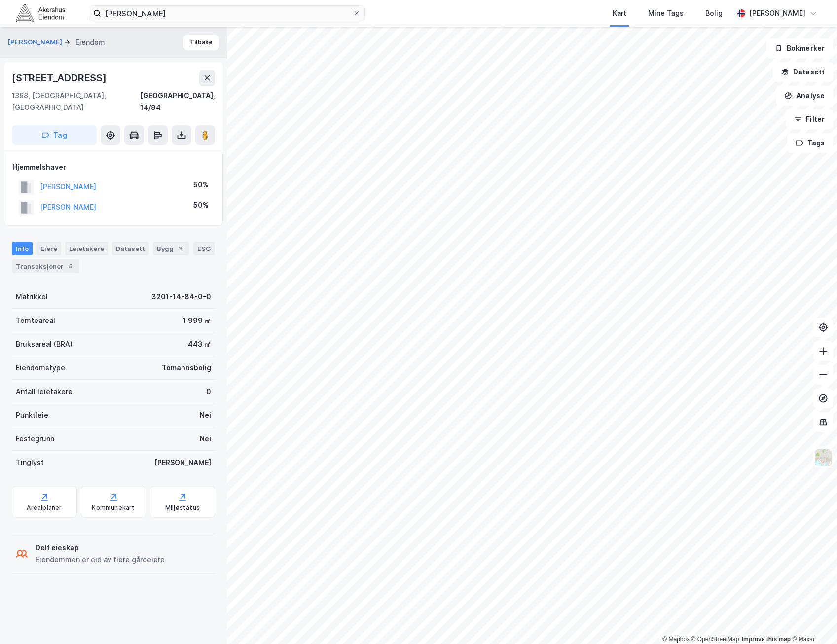 The width and height of the screenshot is (837, 644). Describe the element at coordinates (41, 13) in the screenshot. I see `img: akershus-eiendom-logo.9091f326c980b4bce74ccdd9f866810c.svg` at that location.